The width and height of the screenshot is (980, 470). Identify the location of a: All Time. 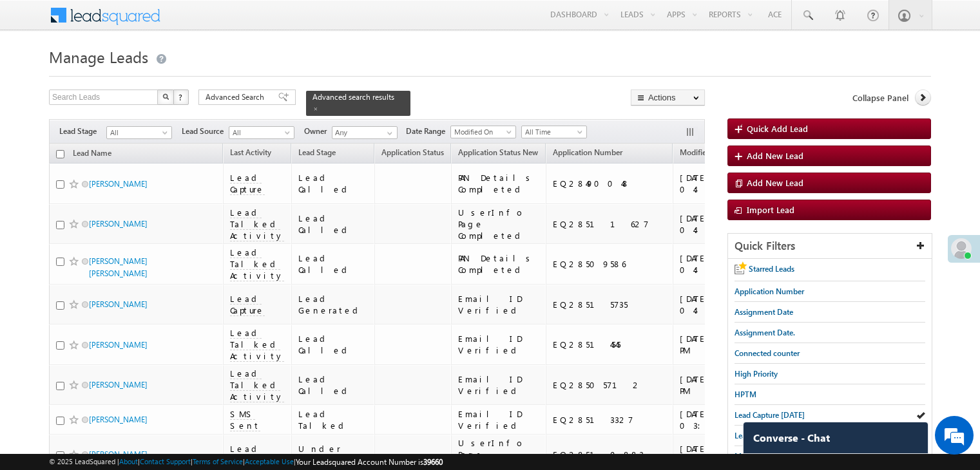
(554, 132).